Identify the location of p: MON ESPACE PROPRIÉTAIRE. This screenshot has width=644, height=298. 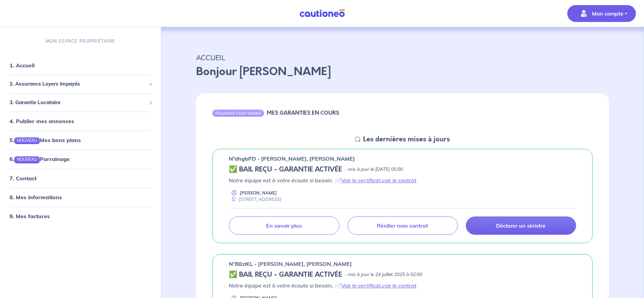
(80, 41).